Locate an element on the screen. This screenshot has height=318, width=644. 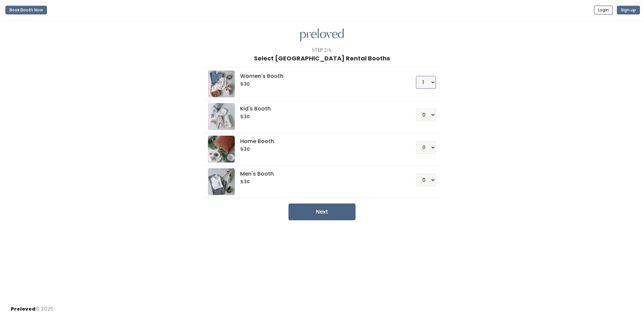
div: © 2025 is located at coordinates (32, 307).